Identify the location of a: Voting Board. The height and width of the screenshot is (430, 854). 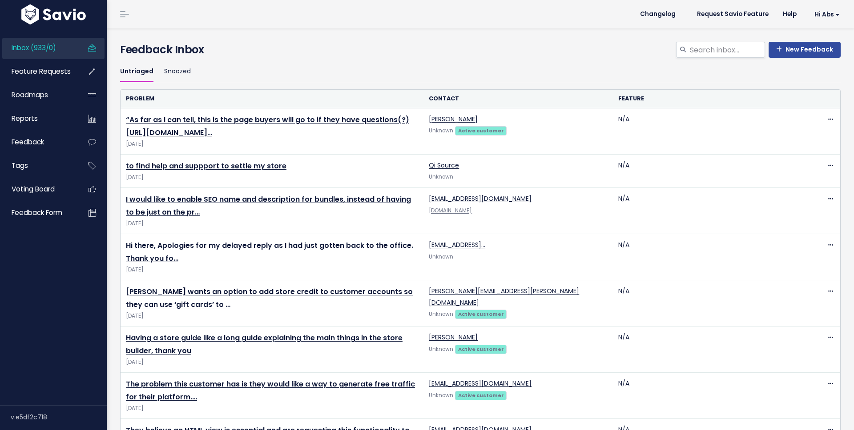
(38, 189).